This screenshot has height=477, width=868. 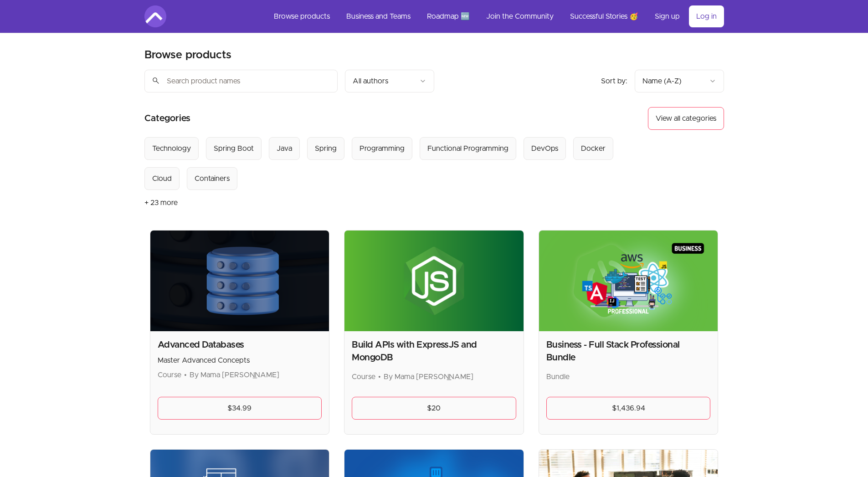 What do you see at coordinates (495, 16) in the screenshot?
I see `nav: Main` at bounding box center [495, 16].